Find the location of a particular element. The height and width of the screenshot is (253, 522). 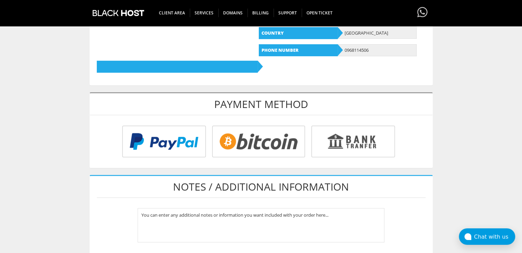

span: Support is located at coordinates (288, 13).